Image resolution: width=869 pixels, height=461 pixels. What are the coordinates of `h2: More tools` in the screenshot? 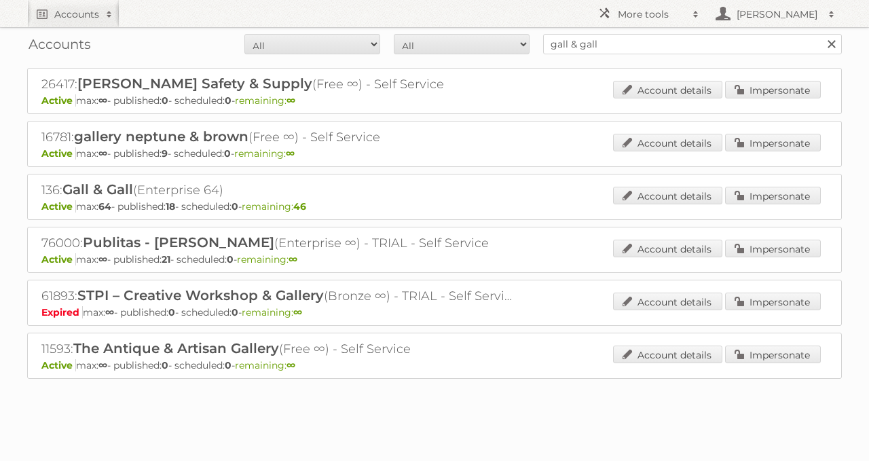 It's located at (651, 14).